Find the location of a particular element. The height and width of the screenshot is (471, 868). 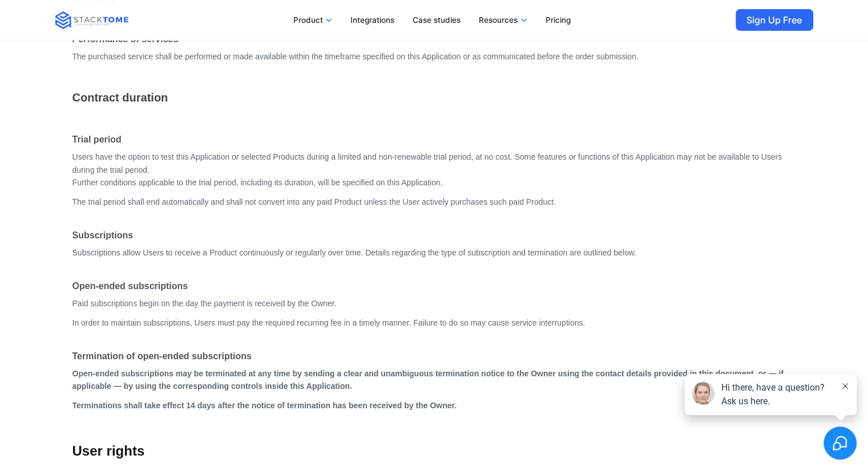

strong: Open-ended subscriptions may be terminated at any time by sending a clear and unambiguous termina... is located at coordinates (428, 380).